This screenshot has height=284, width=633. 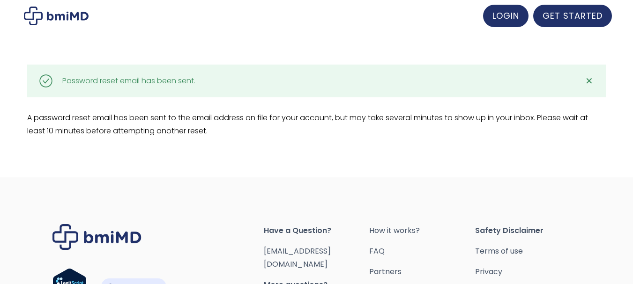 I want to click on span: Safety Disclaimer, so click(x=528, y=231).